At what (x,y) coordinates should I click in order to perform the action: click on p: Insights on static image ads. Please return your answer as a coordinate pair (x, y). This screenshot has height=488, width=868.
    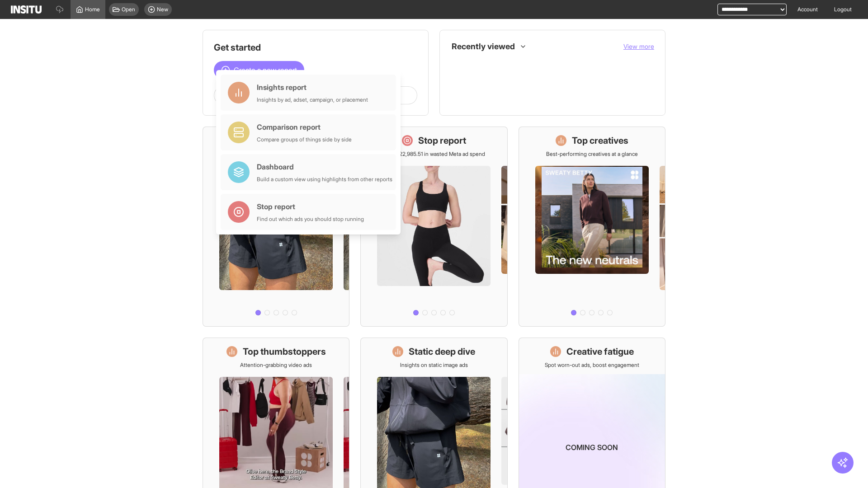
    Looking at the image, I should click on (434, 365).